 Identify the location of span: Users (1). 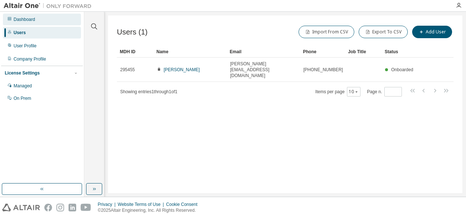
(132, 32).